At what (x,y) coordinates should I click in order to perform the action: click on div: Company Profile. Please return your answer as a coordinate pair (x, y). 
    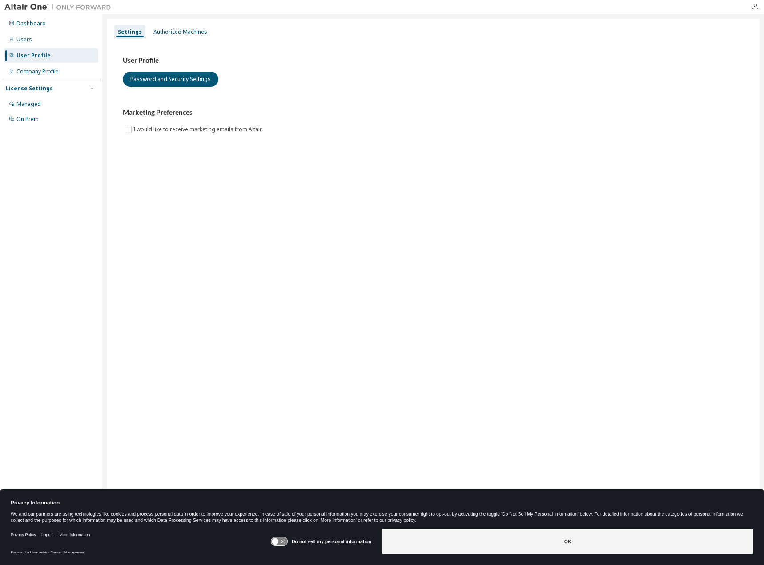
    Looking at the image, I should click on (37, 72).